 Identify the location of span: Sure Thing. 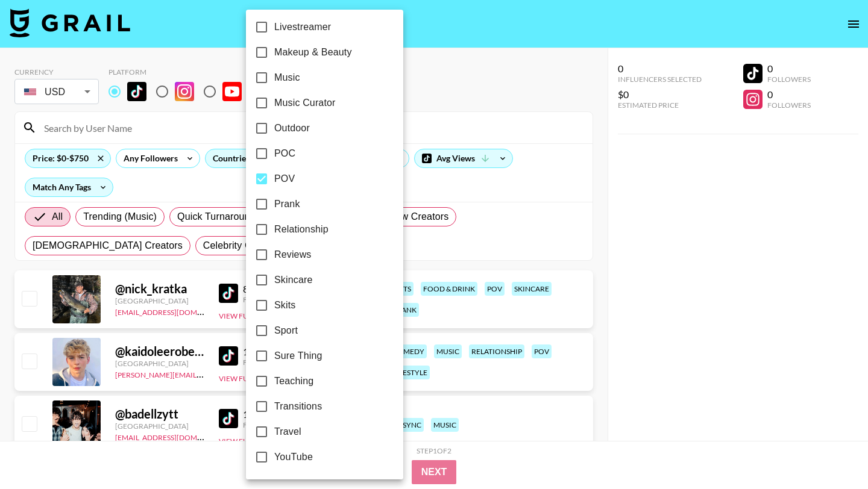
(298, 356).